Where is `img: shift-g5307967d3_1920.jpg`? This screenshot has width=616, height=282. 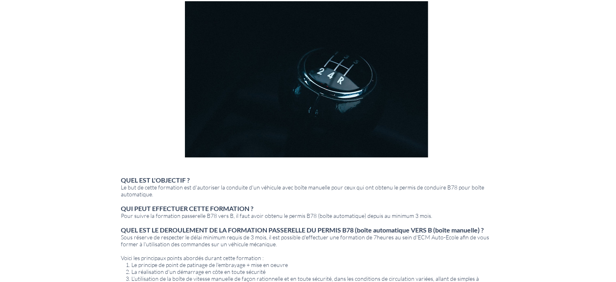 img: shift-g5307967d3_1920.jpg is located at coordinates (306, 79).